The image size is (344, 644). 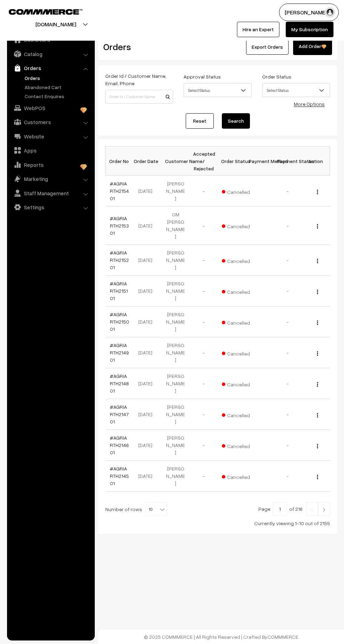 What do you see at coordinates (309, 29) in the screenshot?
I see `a: My Subscription` at bounding box center [309, 29].